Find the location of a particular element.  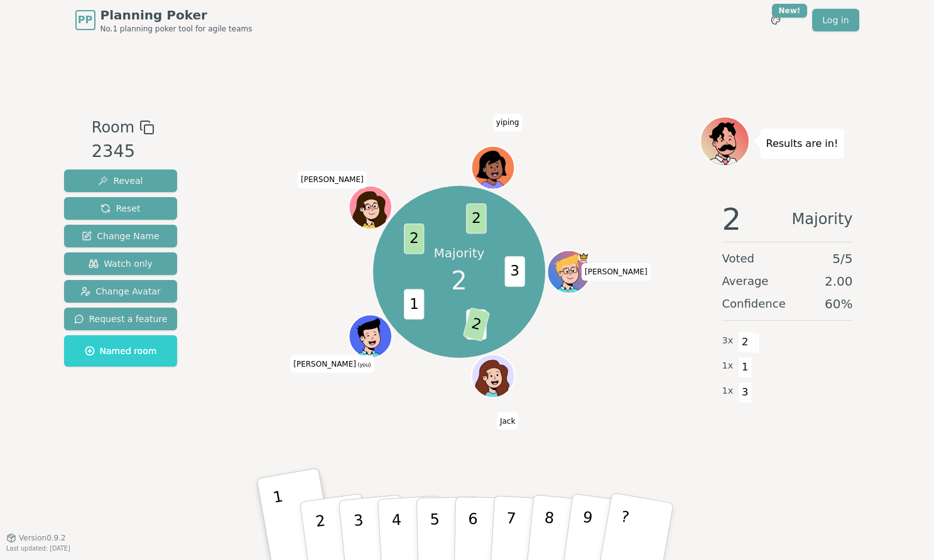

span: No.1 planning poker tool for agile teams is located at coordinates (177, 29).